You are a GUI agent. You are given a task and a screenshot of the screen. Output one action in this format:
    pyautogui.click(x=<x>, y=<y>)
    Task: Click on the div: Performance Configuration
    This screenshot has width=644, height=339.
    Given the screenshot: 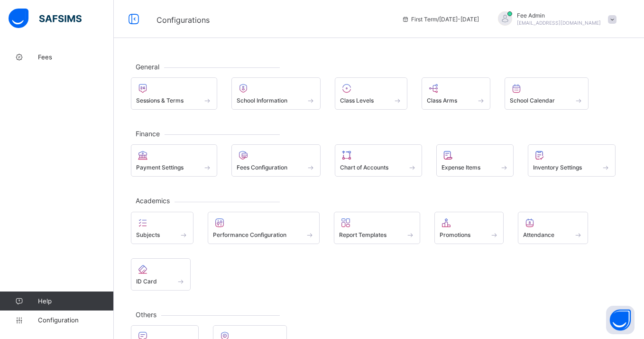 What is the action you would take?
    pyautogui.click(x=264, y=228)
    